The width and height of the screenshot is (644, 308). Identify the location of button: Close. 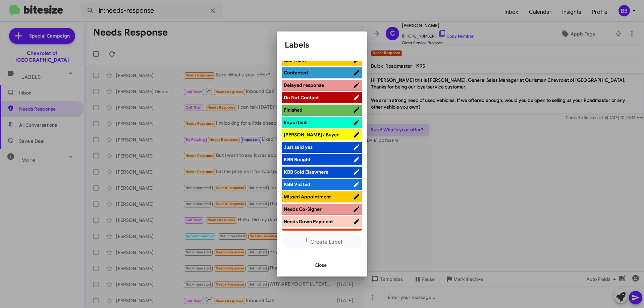
(321, 265).